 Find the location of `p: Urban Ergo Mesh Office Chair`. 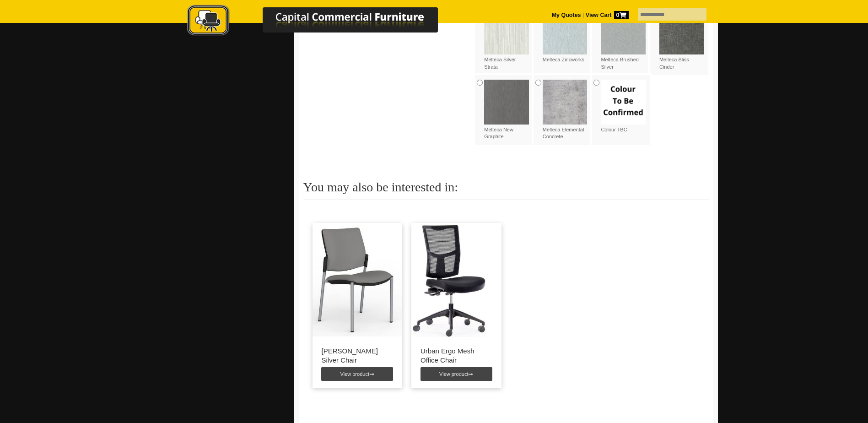

p: Urban Ergo Mesh Office Chair is located at coordinates (456, 356).